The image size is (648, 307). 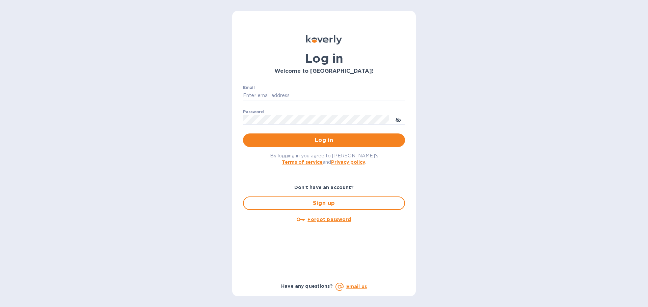 I want to click on label: Password, so click(x=253, y=112).